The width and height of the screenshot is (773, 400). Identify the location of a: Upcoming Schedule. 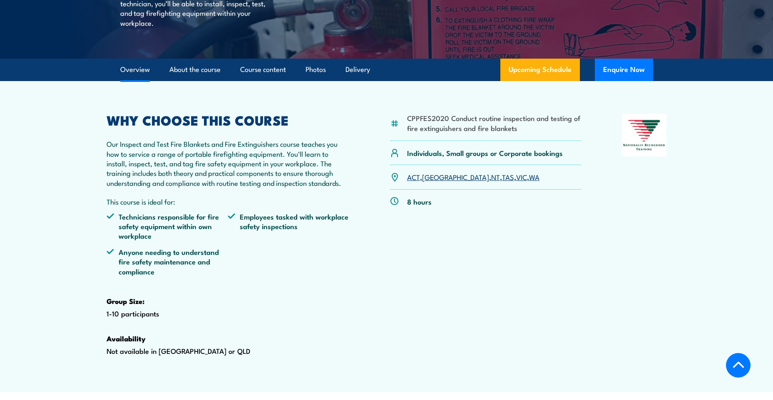
(540, 70).